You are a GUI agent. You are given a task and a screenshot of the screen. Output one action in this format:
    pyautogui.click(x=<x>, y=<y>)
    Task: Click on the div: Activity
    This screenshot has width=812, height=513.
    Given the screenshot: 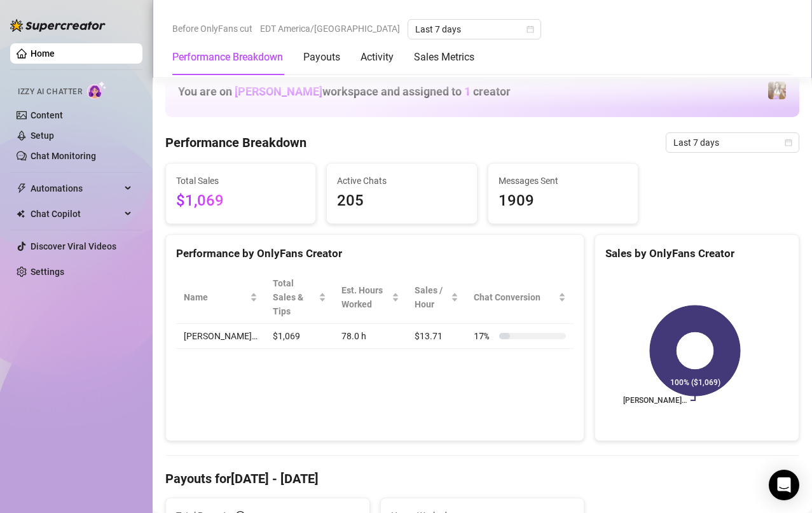 What is the action you would take?
    pyautogui.click(x=377, y=57)
    